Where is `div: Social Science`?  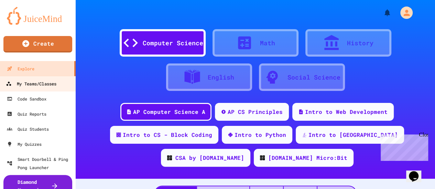
div: Social Science is located at coordinates (314, 77).